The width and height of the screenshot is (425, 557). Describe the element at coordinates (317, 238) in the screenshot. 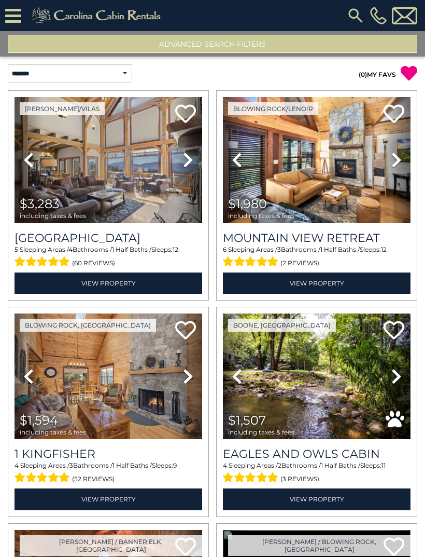

I see `h3: Mountain View Retreat` at that location.